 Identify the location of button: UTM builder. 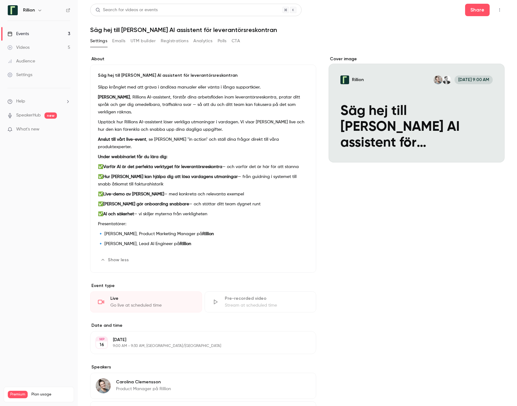
(143, 41).